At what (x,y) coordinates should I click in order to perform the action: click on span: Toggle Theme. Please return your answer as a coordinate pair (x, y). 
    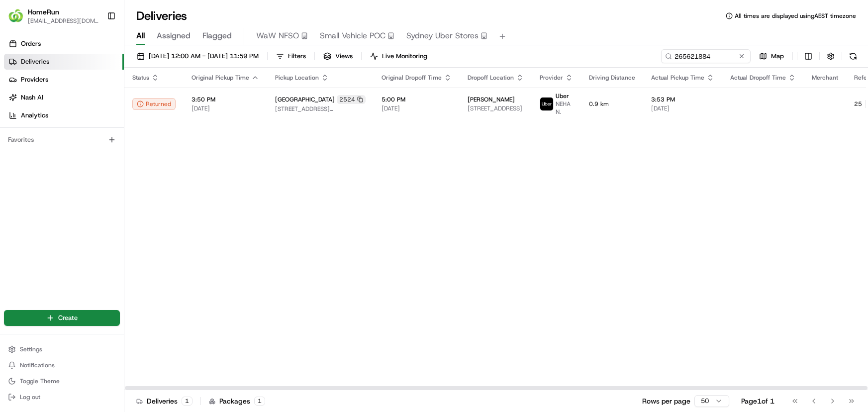
    Looking at the image, I should click on (40, 381).